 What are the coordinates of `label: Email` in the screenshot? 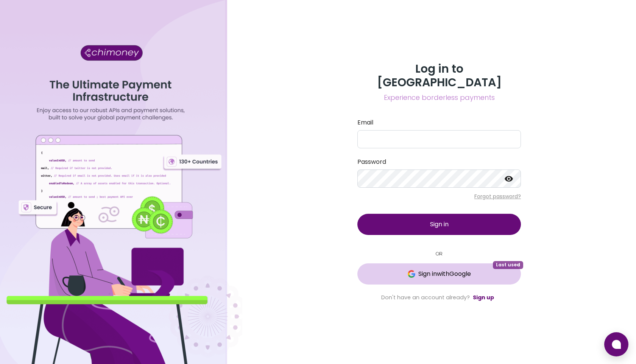 It's located at (439, 122).